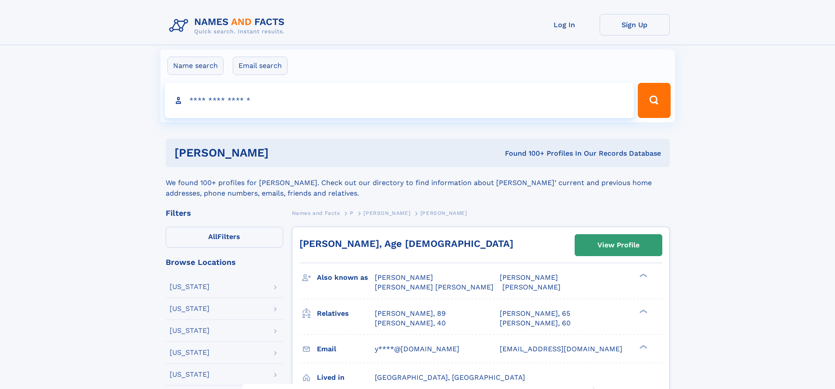 The width and height of the screenshot is (835, 389). I want to click on a: P, so click(352, 213).